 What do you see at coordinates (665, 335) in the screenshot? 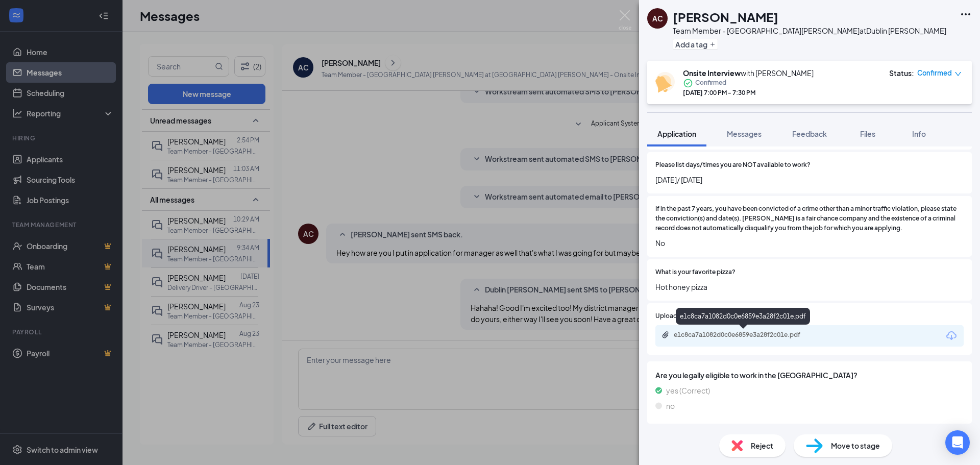
I see `svg: Paperclip` at bounding box center [665, 335].